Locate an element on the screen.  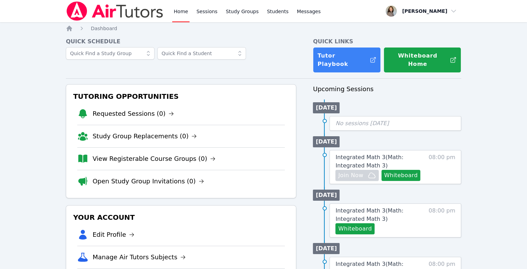
a: Open Study Group Invitations (0) is located at coordinates (148, 181).